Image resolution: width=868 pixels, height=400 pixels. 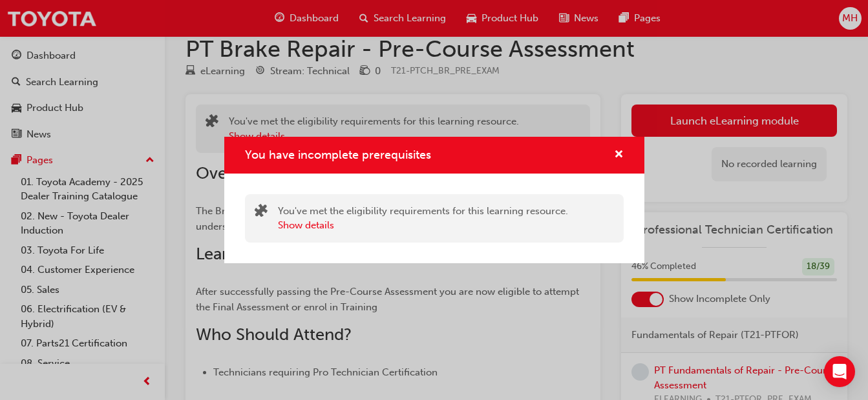 I want to click on button: cross-icon, so click(x=619, y=155).